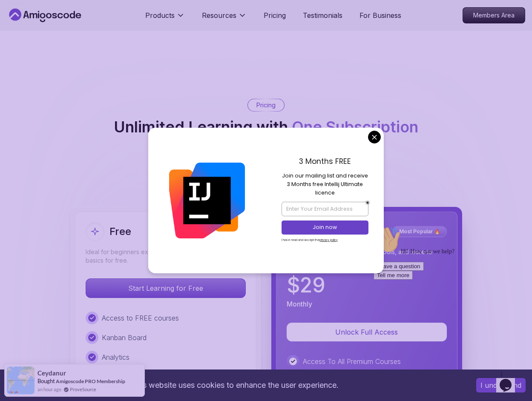 The image size is (532, 401). Describe the element at coordinates (166, 288) in the screenshot. I see `button: Start Learning for Free` at that location.